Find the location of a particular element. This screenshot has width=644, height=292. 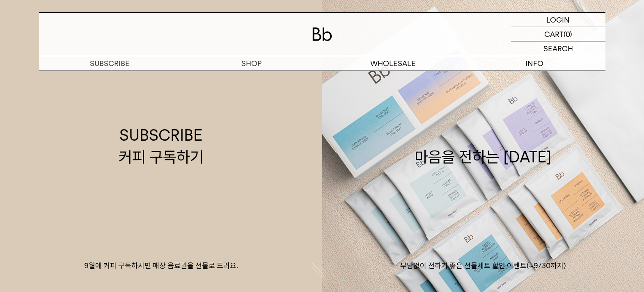

div: SUBSCRIBE 커피 구독하기 is located at coordinates (161, 146).